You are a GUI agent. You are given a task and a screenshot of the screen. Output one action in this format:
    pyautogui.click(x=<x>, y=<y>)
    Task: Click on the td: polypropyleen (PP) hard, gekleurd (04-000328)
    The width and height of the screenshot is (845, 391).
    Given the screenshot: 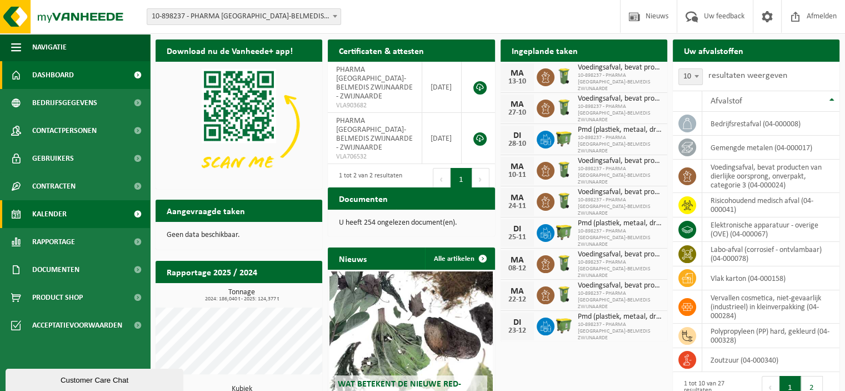 What is the action you would take?
    pyautogui.click(x=770, y=336)
    